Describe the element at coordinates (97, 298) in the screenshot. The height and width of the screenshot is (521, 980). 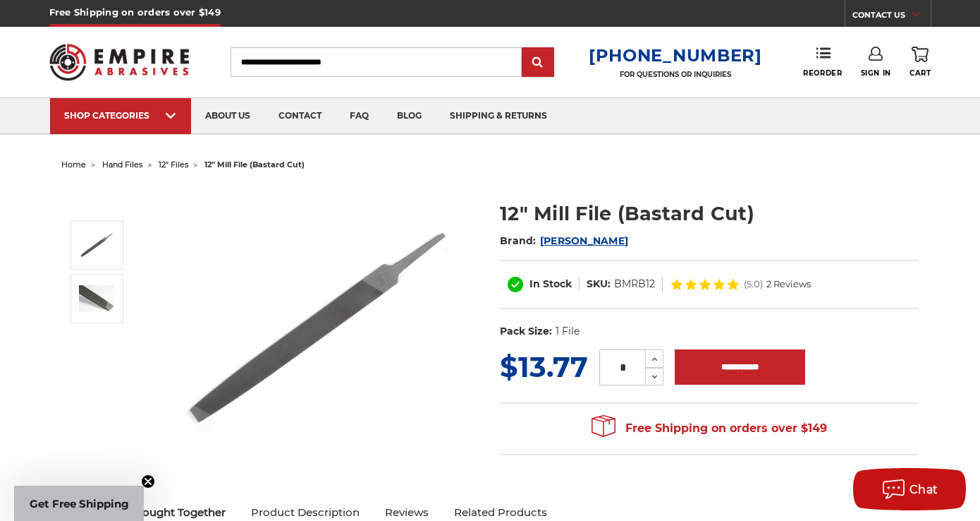
I see `img: 12 Inch Mill metal file tool` at that location.